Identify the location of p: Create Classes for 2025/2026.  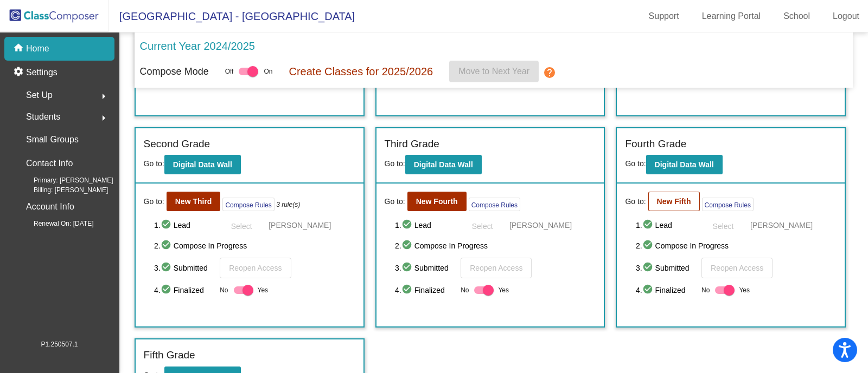
(360, 72).